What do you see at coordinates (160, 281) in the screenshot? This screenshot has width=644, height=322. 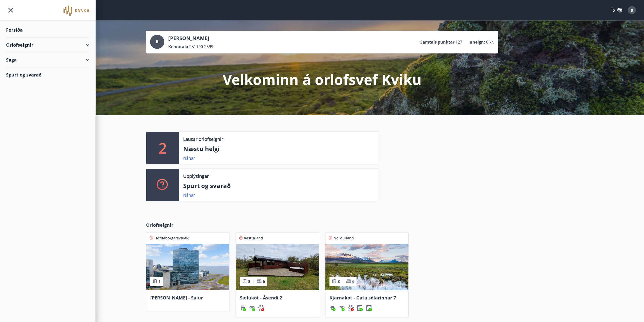 I see `span: 1` at bounding box center [160, 281].